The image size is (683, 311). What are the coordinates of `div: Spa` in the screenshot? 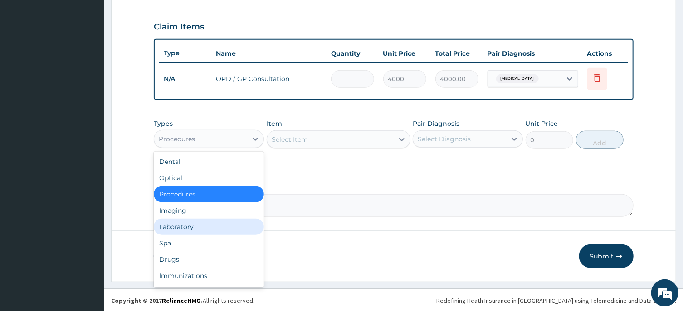 It's located at (209, 243).